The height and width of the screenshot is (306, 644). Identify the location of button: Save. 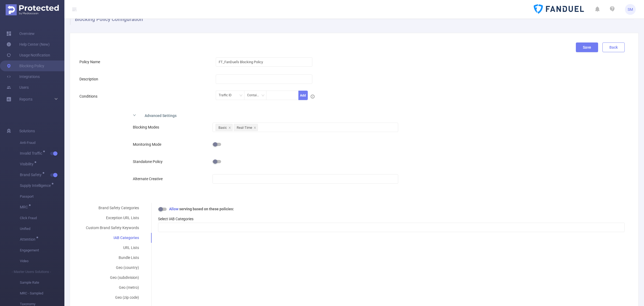
(587, 47).